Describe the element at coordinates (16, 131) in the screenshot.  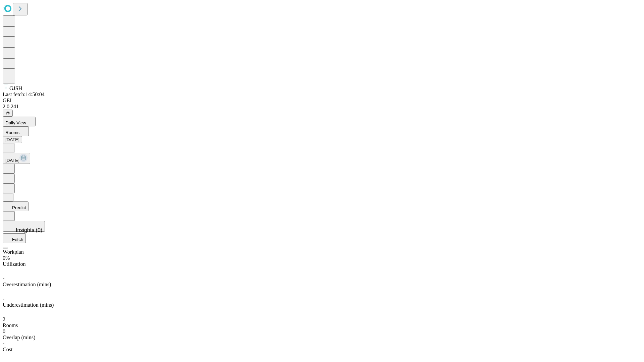
I see `button: Rooms` at that location.